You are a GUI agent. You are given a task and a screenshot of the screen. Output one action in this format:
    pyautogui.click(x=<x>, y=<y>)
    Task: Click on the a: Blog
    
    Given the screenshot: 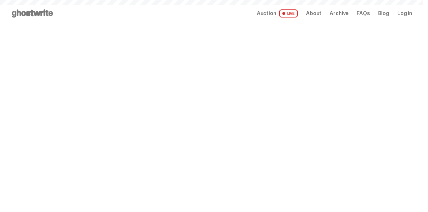 What is the action you would take?
    pyautogui.click(x=383, y=13)
    